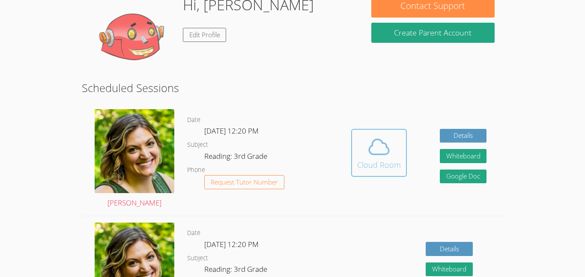 The image size is (585, 277). What do you see at coordinates (379, 153) in the screenshot?
I see `button: Cloud Room` at bounding box center [379, 153].